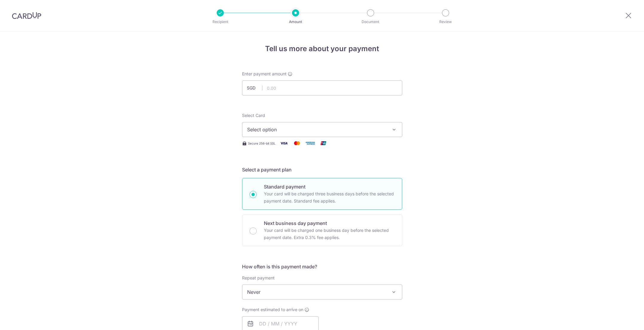  Describe the element at coordinates (322, 88) in the screenshot. I see `input: 0.00` at that location.